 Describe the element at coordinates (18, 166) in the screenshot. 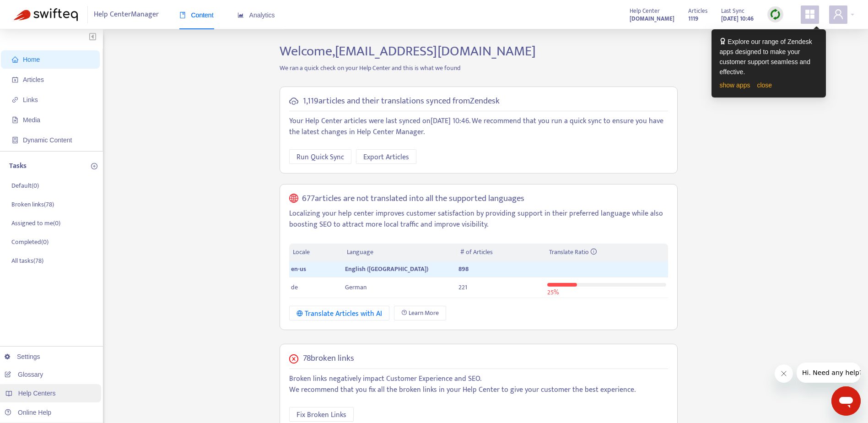

I see `p: Tasks` at that location.